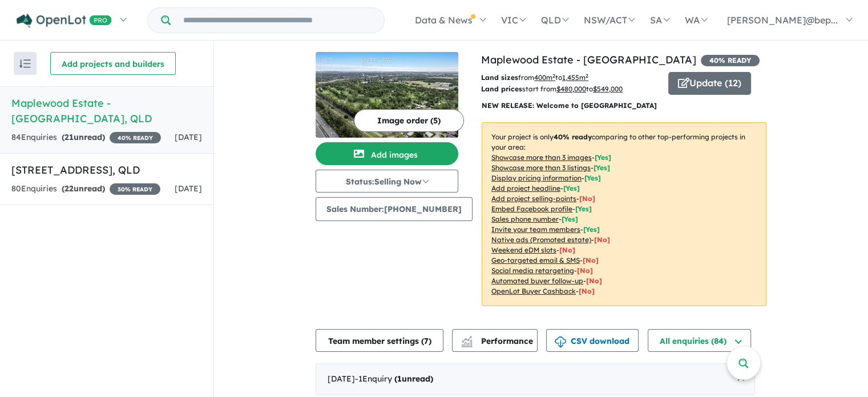 The height and width of the screenshot is (397, 868). Describe the element at coordinates (467, 339) in the screenshot. I see `img: line-chart.svg` at that location.